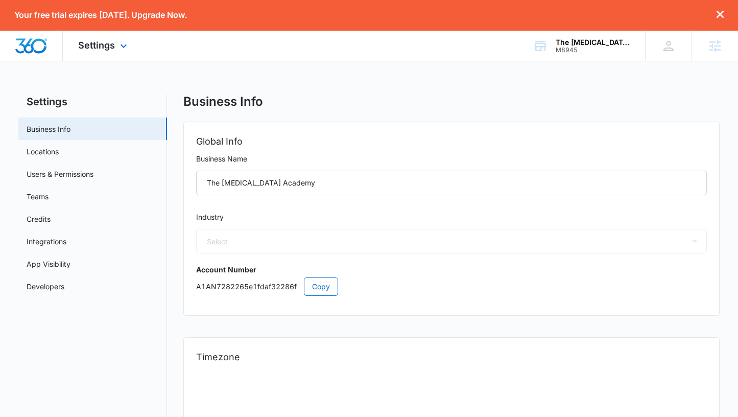  Describe the element at coordinates (92, 102) in the screenshot. I see `h2: Settings` at that location.